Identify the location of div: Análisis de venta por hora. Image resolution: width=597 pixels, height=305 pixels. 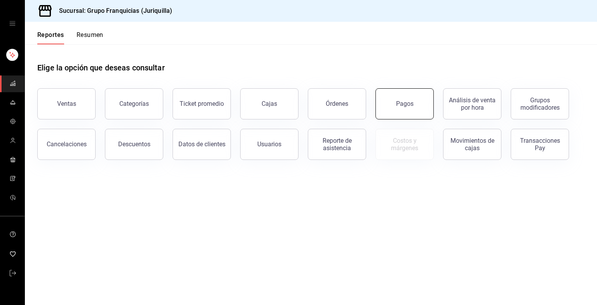
(472, 104).